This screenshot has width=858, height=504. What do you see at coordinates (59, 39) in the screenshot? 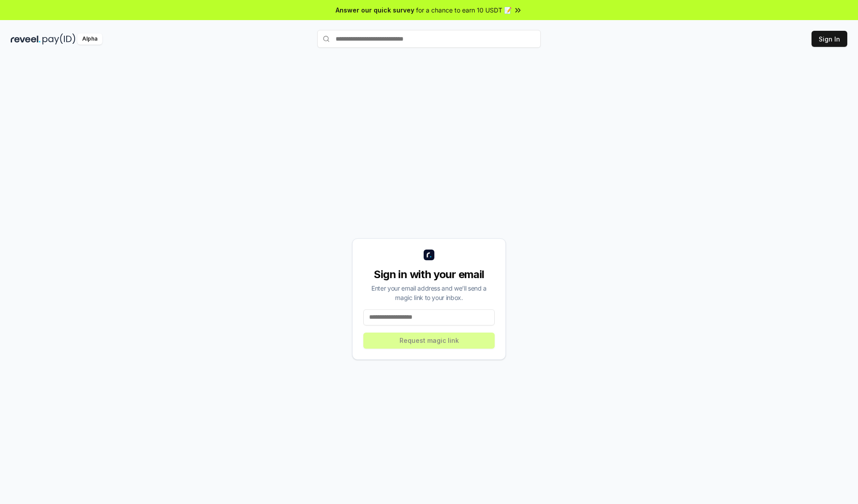
I see `img: pay_id` at bounding box center [59, 39].